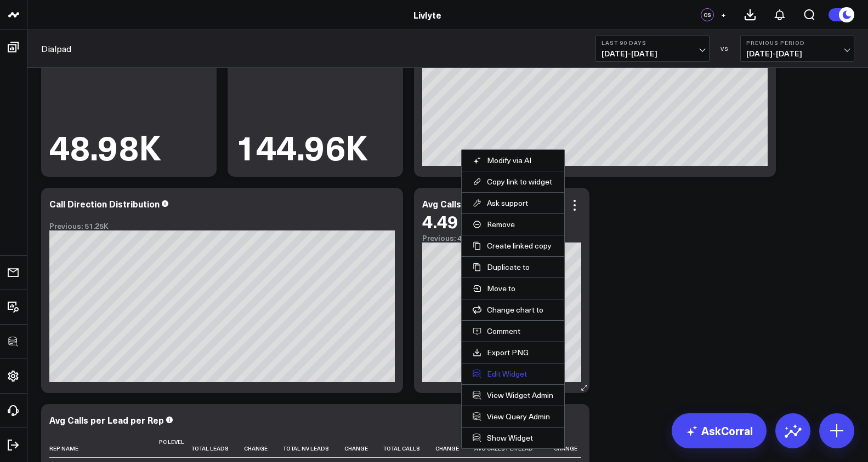 The width and height of the screenshot is (868, 462). I want to click on button: Duplicate to, so click(512, 267).